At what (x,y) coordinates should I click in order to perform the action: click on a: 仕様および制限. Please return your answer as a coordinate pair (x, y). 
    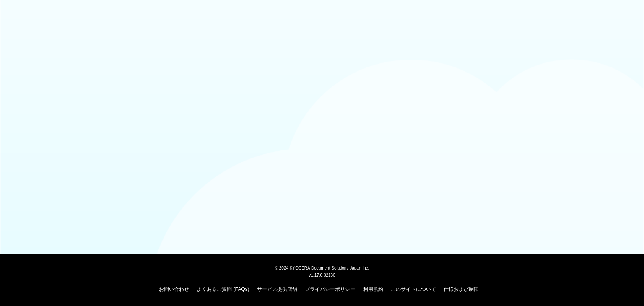
    Looking at the image, I should click on (462, 289).